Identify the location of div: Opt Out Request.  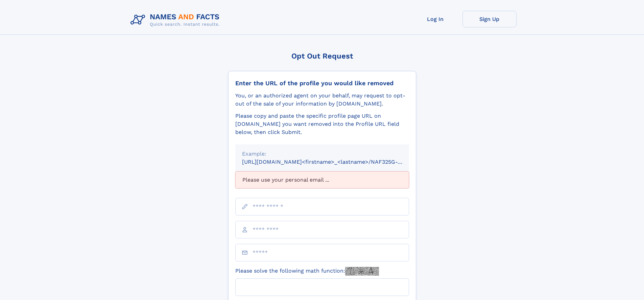
(322, 55).